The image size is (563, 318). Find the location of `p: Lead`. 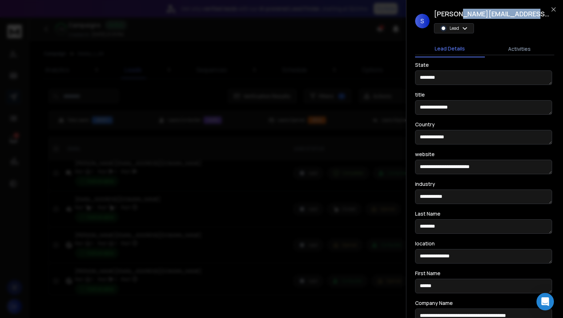

p: Lead is located at coordinates (454, 28).